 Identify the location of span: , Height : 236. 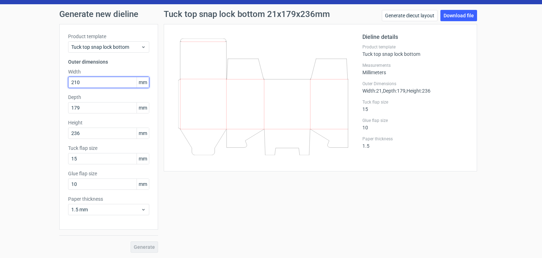
(418, 91).